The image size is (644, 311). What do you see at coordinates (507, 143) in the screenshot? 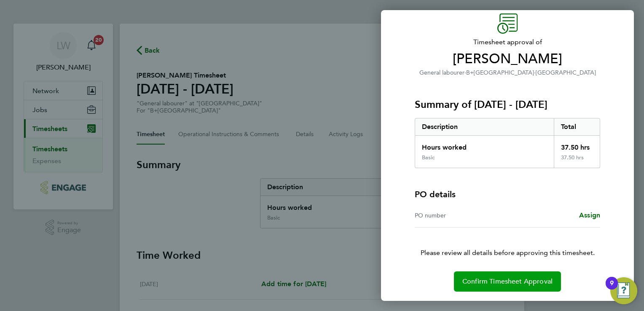
I see `div: Summary of 25 - 31 Aug 2025` at bounding box center [507, 143].